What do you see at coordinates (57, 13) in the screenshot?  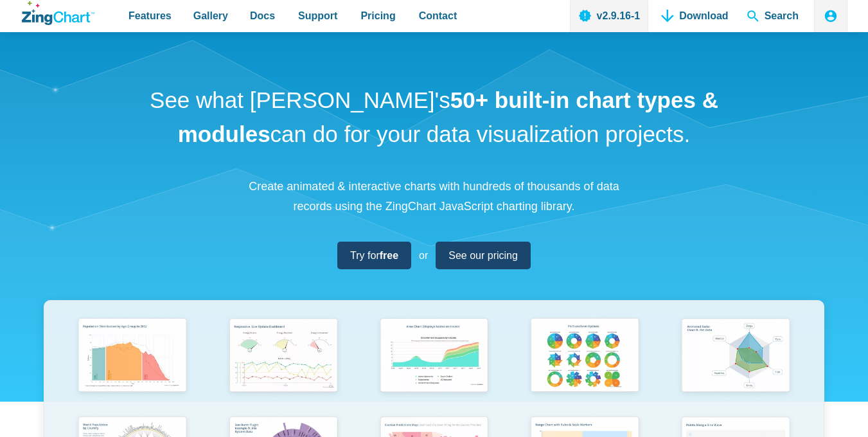 I see `a: ZingChart Logo. Click to return to the homepage` at bounding box center [57, 13].